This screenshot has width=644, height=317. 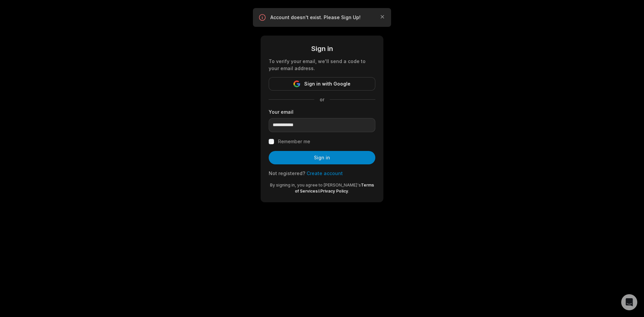 What do you see at coordinates (334, 190) in the screenshot?
I see `a: Privacy Policy` at bounding box center [334, 190].